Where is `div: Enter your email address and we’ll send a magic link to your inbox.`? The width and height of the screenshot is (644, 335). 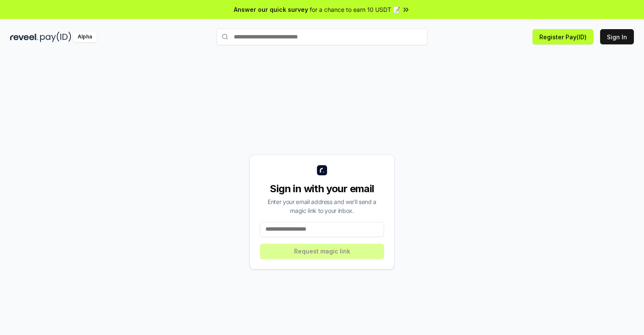 div: Enter your email address and we’ll send a magic link to your inbox. is located at coordinates (322, 206).